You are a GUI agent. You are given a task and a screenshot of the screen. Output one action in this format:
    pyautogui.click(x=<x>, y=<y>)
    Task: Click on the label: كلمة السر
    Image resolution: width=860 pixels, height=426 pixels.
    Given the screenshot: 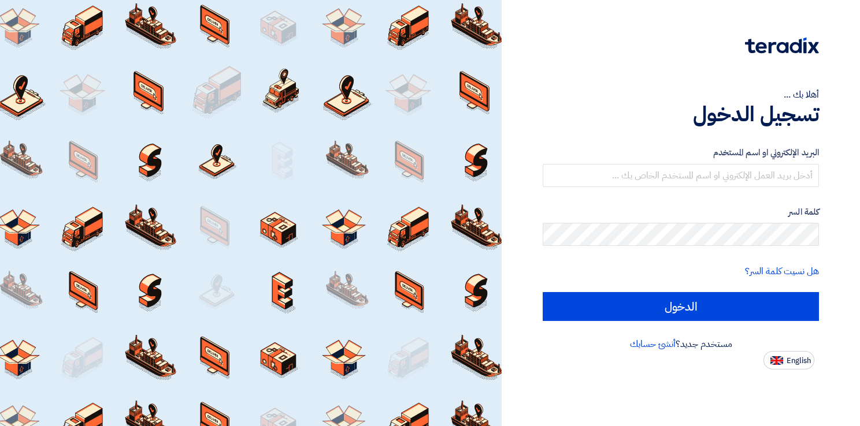 What is the action you would take?
    pyautogui.click(x=681, y=212)
    